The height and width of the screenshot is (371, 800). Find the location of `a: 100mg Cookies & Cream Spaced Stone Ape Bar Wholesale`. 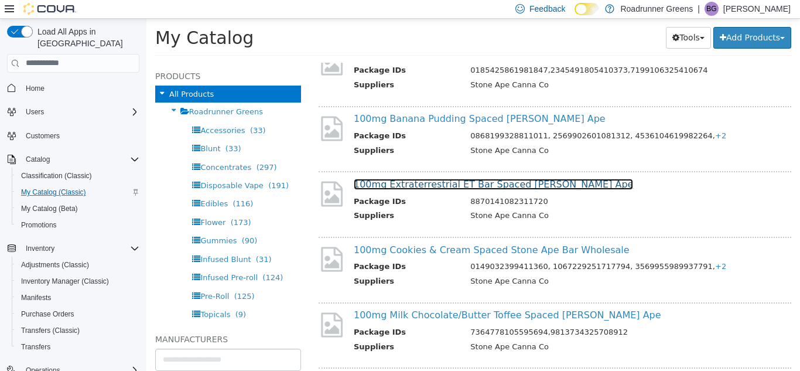

a: 100mg Cookies & Cream Spaced Stone Ape Bar Wholesale is located at coordinates (345, 231).